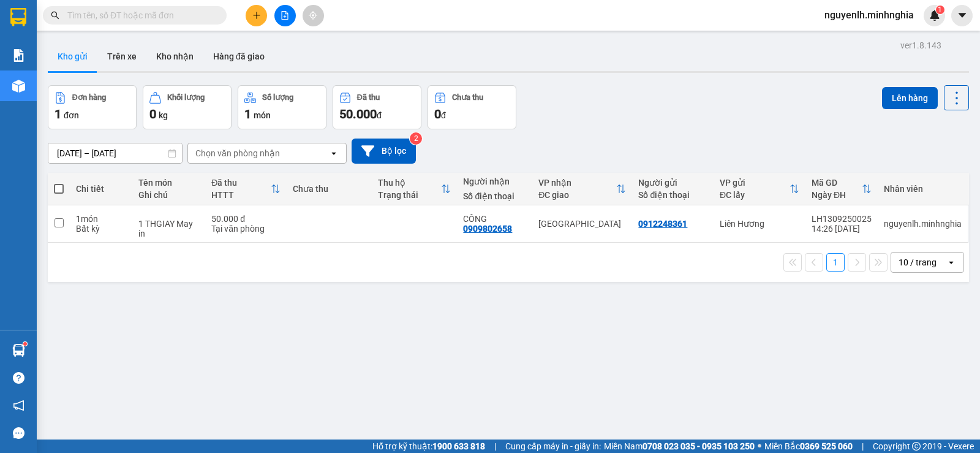 The height and width of the screenshot is (453, 980). I want to click on div: ĐC giao, so click(577, 195).